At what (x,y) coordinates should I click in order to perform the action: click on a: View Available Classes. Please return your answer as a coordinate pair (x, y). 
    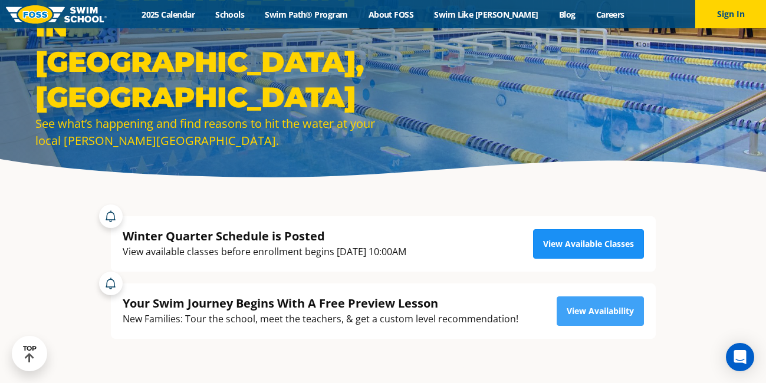
    Looking at the image, I should click on (589, 244).